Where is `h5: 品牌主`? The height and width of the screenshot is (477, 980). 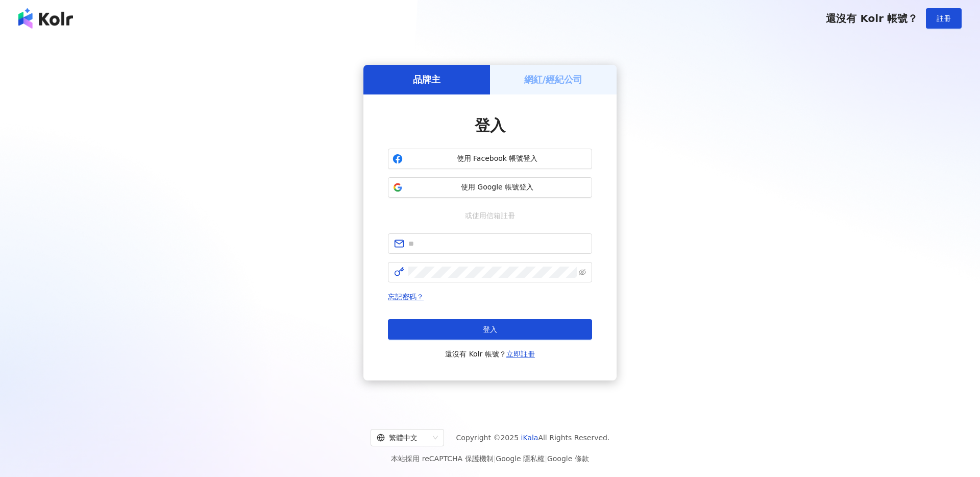 h5: 品牌主 is located at coordinates (427, 79).